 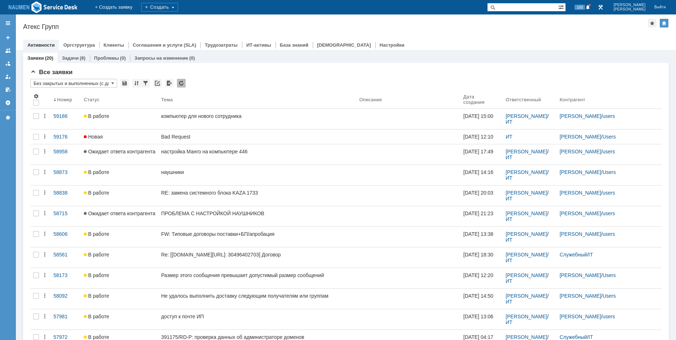 I want to click on div: ПРОБЛЕМА С НАСТРОЙКОЙ НАУШНИКОВ, so click(x=257, y=213).